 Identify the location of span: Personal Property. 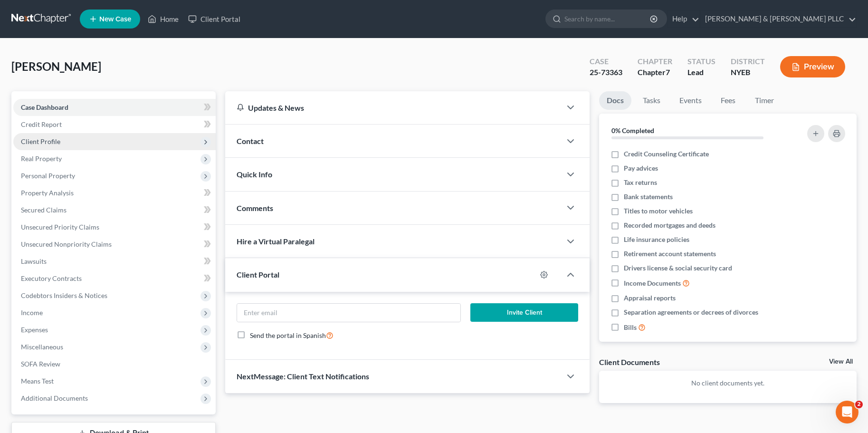
(48, 175).